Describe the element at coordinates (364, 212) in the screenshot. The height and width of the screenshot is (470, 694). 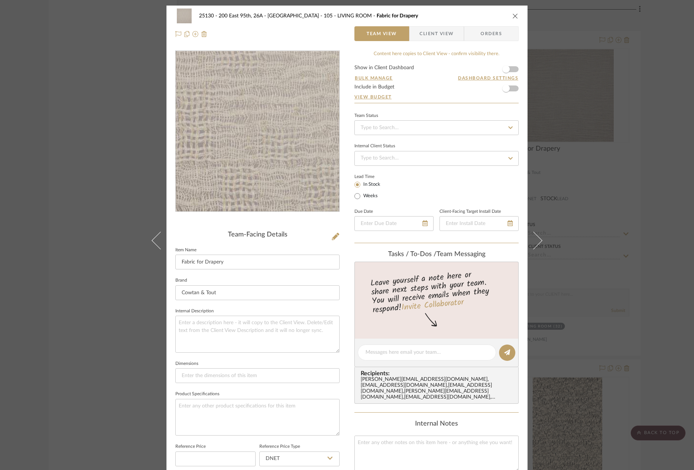
I see `label: Due Date` at that location.